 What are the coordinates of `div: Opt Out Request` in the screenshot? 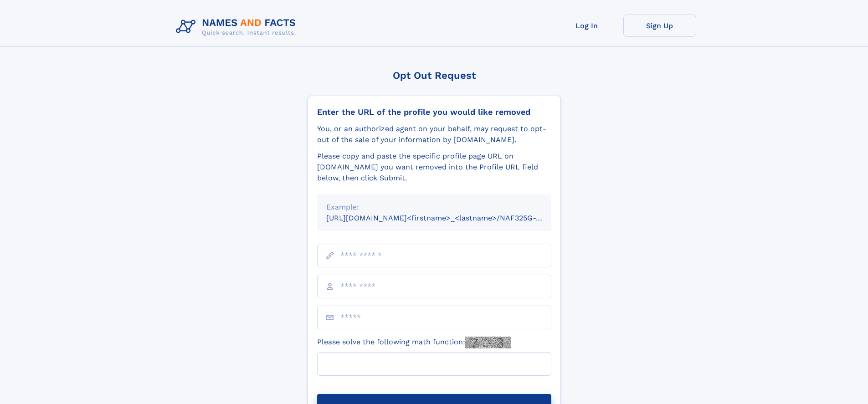 It's located at (434, 75).